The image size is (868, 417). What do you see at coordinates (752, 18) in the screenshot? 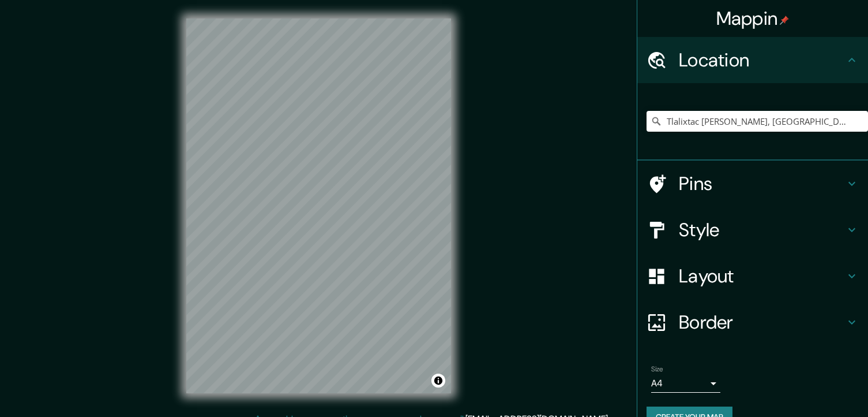
I see `h4: Mappin` at bounding box center [752, 18].